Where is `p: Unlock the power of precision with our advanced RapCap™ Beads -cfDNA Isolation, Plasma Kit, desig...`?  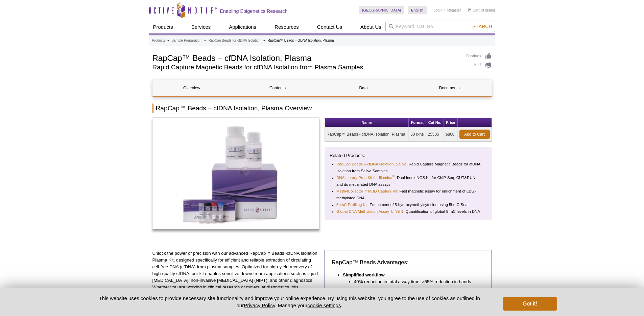
p: Unlock the power of precision with our advanced RapCap™ Beads -cfDNA Isolation, Plasma Kit, desig... is located at coordinates (236, 280).